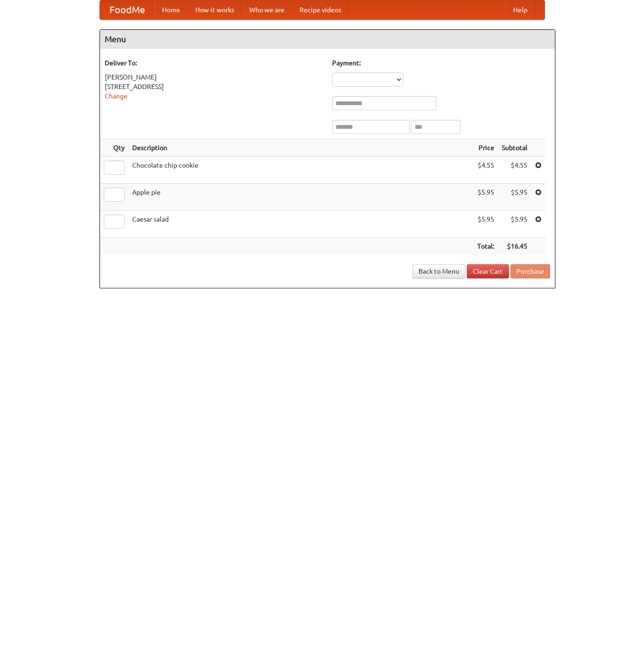  What do you see at coordinates (438, 271) in the screenshot?
I see `a: Back to Menu` at bounding box center [438, 271].